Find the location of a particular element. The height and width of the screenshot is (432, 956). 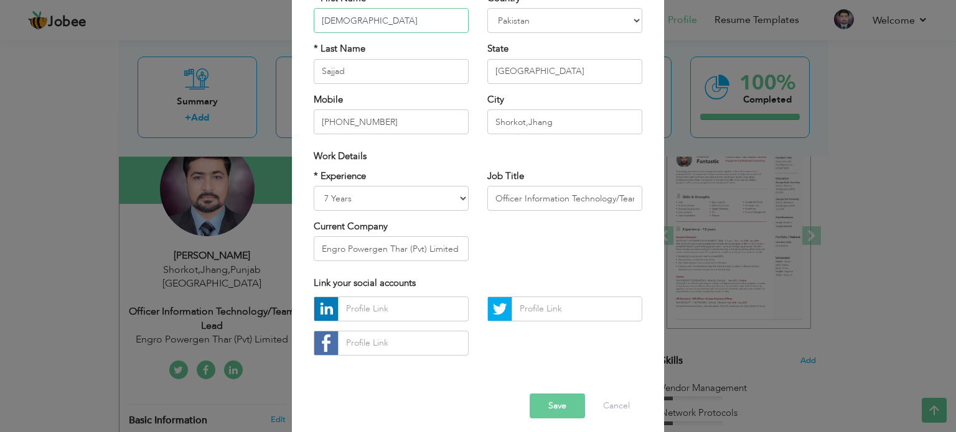

img: linkedin is located at coordinates (326, 309).